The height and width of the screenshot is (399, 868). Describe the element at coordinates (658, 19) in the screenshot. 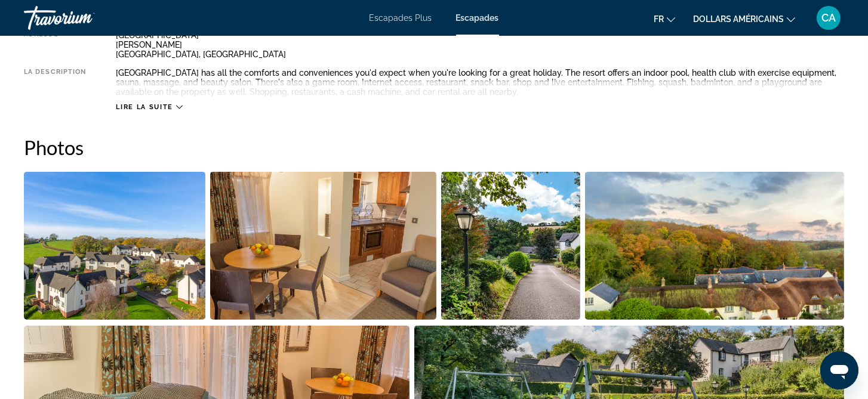

I see `font: fr` at that location.